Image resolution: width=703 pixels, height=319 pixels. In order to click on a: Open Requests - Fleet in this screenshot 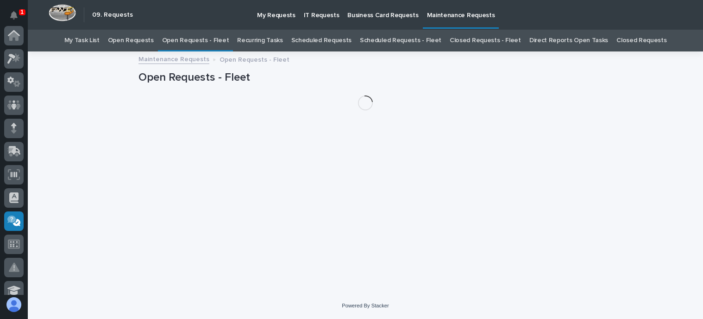, I will do `click(195, 40)`.